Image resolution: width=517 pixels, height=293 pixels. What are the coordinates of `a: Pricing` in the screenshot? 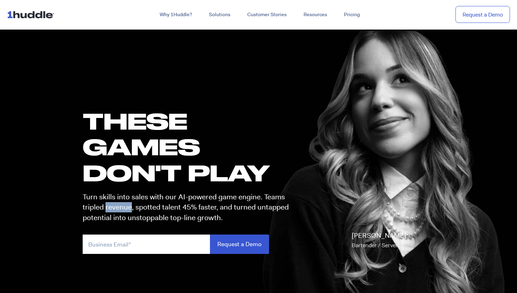 It's located at (352, 15).